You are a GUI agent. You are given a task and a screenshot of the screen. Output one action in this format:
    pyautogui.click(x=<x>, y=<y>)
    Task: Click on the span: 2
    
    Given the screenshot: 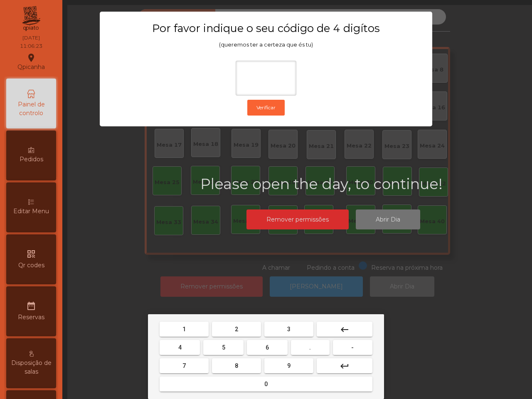 What is the action you would take?
    pyautogui.click(x=237, y=329)
    